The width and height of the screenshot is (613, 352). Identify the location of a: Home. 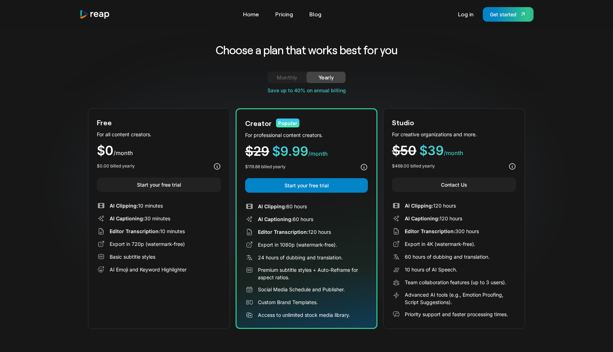
(251, 14).